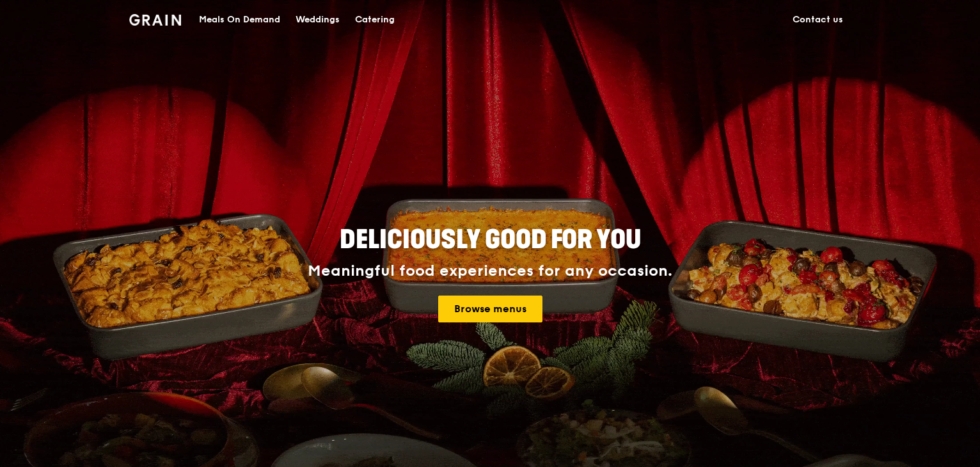 The width and height of the screenshot is (980, 467). Describe the element at coordinates (375, 20) in the screenshot. I see `a: Catering` at that location.